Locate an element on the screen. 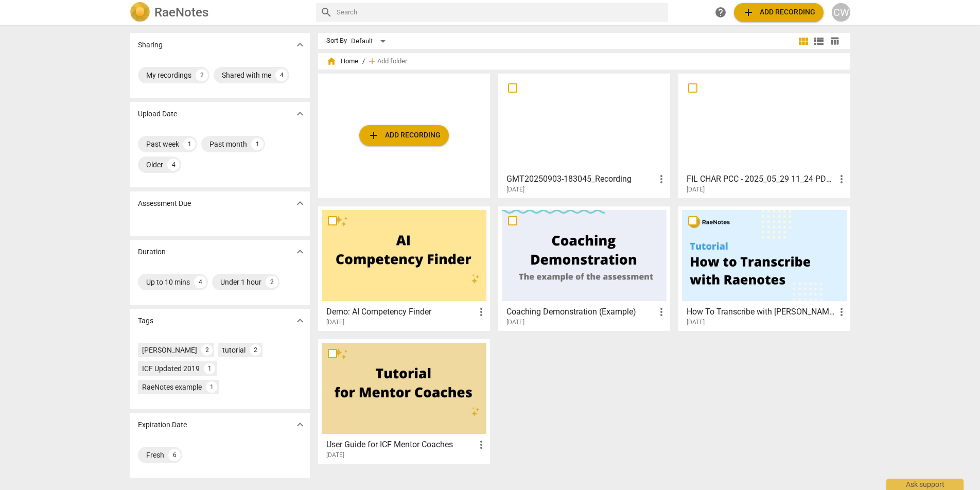  div: Default is located at coordinates (370, 41).